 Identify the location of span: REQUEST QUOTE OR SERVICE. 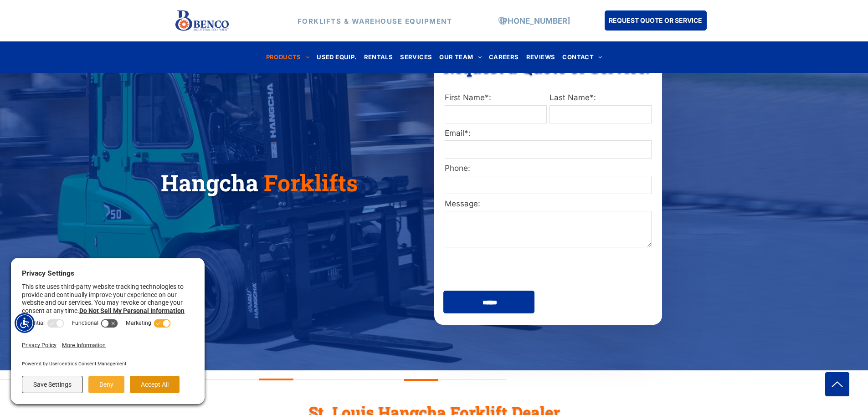
(655, 20).